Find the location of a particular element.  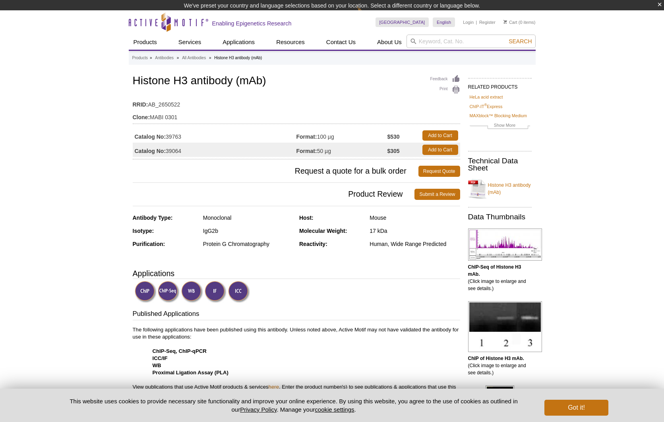

img: Immunofluorescence Validated is located at coordinates (215, 292).